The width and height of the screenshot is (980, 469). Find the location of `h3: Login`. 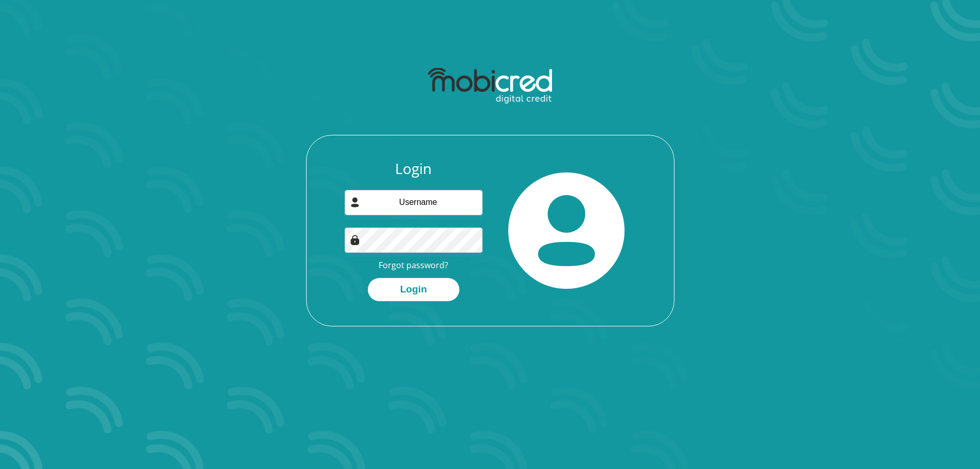

h3: Login is located at coordinates (414, 169).